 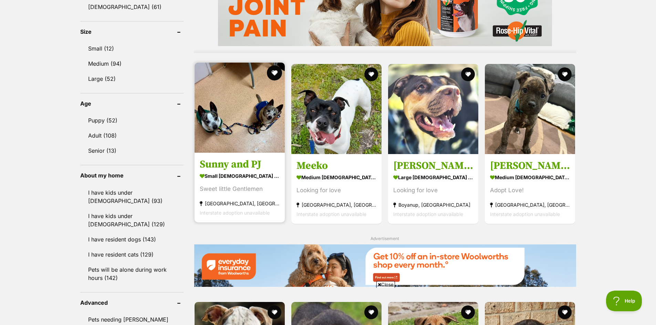 What do you see at coordinates (385, 266) in the screenshot?
I see `a: Everyday Insurance promotional banner` at bounding box center [385, 266].